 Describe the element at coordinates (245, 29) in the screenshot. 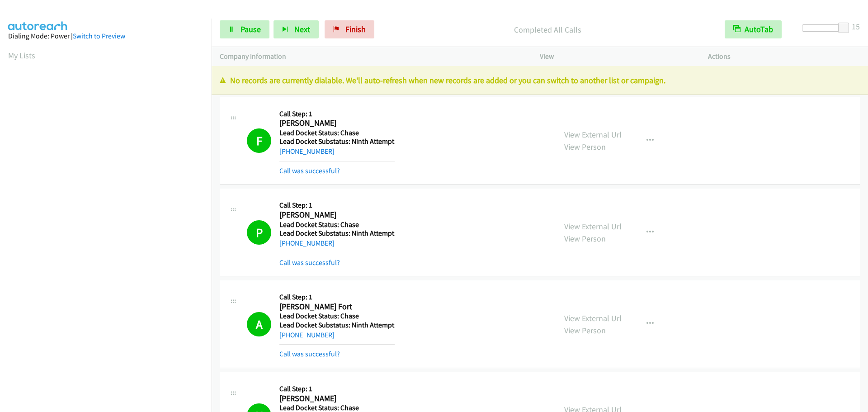

I see `a: Pause` at that location.